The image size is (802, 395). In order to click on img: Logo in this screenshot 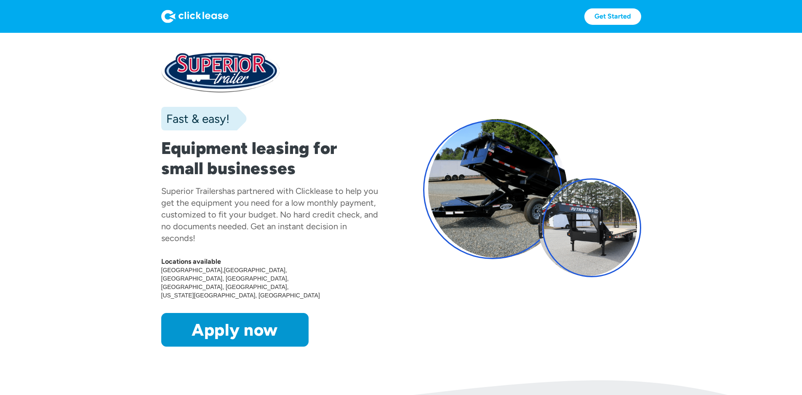, I will do `click(195, 16)`.